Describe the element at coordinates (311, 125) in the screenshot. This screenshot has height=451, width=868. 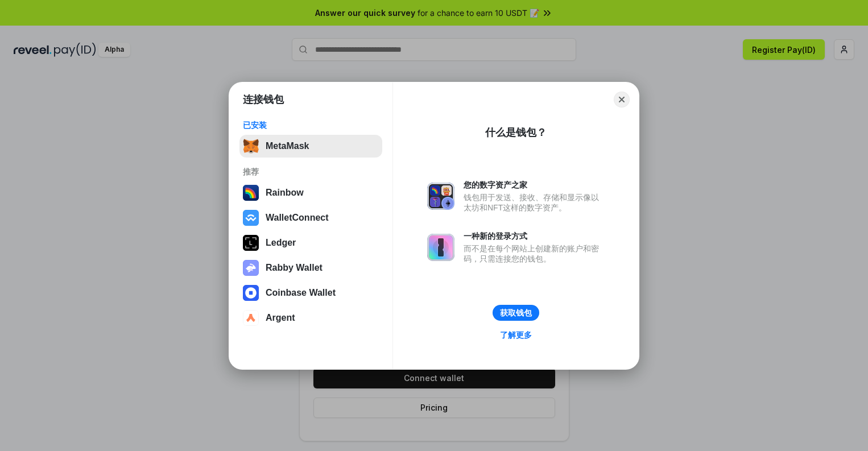
I see `div: 已安装` at that location.